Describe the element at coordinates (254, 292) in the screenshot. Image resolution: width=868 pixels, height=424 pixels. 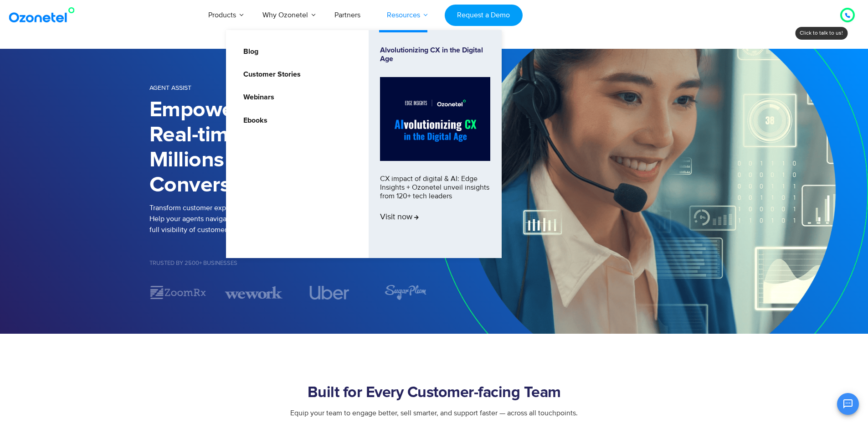
I see `img: wework` at that location.